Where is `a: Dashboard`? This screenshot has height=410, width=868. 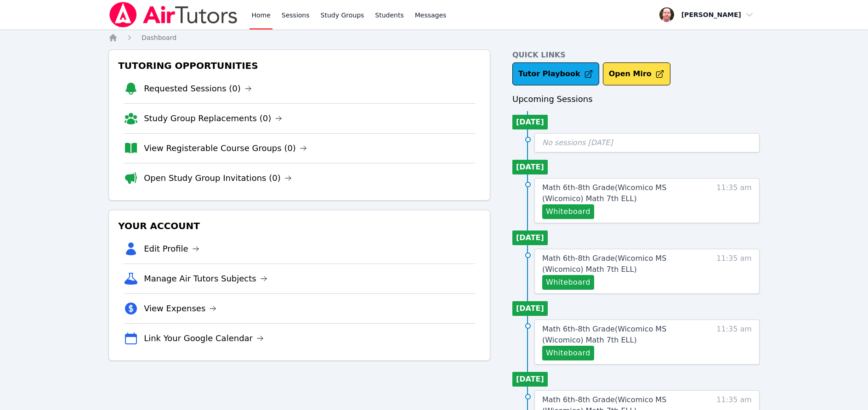 a: Dashboard is located at coordinates (159, 38).